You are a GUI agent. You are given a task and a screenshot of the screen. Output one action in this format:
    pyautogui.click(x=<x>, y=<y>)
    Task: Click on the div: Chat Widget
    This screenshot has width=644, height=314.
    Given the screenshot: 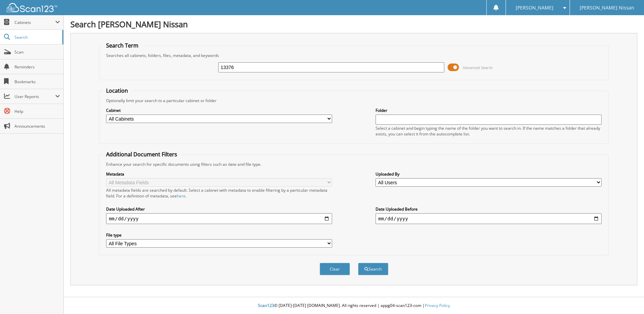 What is the action you would take?
    pyautogui.click(x=627, y=298)
    